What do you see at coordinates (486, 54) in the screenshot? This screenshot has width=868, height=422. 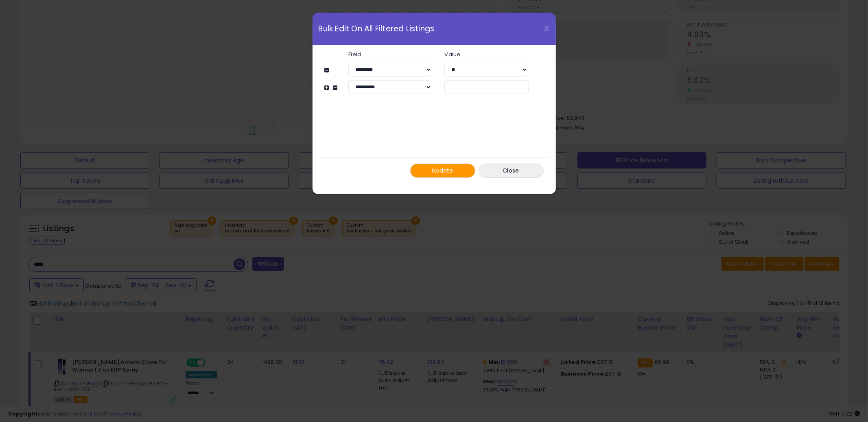 I see `label: Value` at bounding box center [486, 54].